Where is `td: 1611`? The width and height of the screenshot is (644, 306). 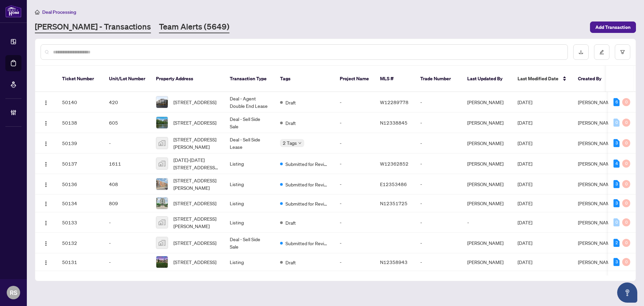
td: 1611 is located at coordinates (127, 164).